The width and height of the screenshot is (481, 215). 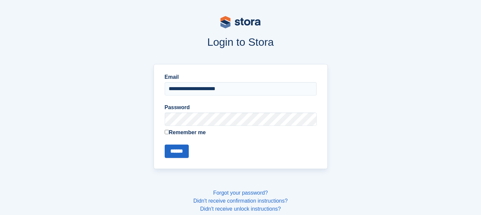 I want to click on img: stora-logo-53a41332b3708ae10de48c4981b4e9114cc0af31d8433b30ea865607fb682f29.svg, so click(x=240, y=22).